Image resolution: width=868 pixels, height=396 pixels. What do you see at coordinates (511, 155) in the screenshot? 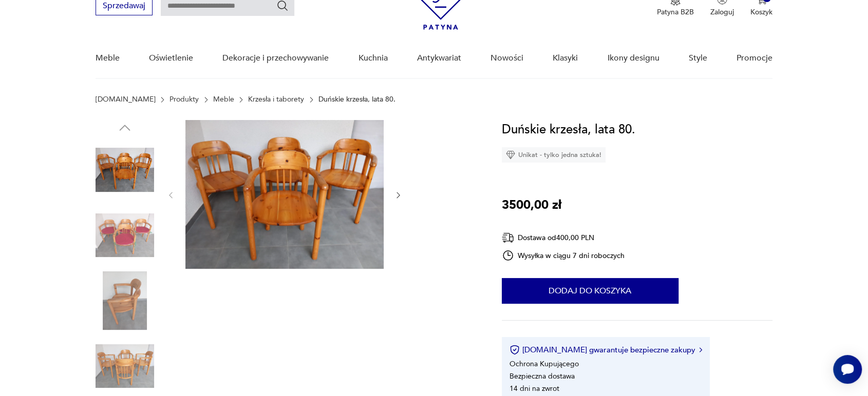
I see `img: Ikona diamentu` at bounding box center [511, 155].